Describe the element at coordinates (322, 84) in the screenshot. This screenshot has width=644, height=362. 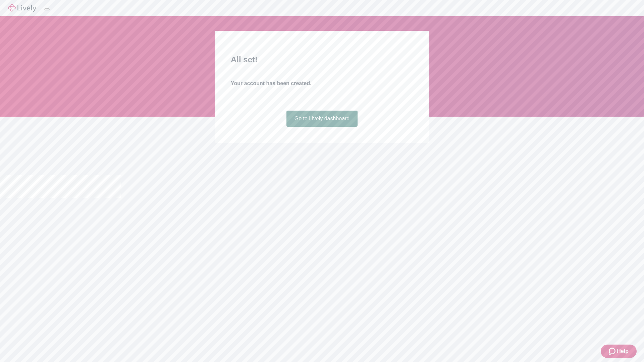
I see `h4: Your account has been created.` at that location.